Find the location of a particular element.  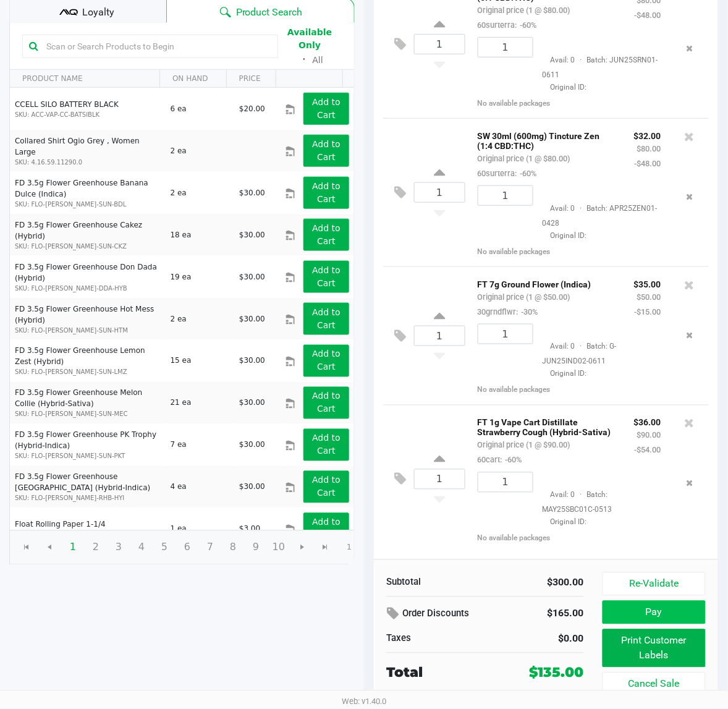

td: FD 3.5g Flower Greenhouse Banana Dulce (Indica) is located at coordinates (87, 193).